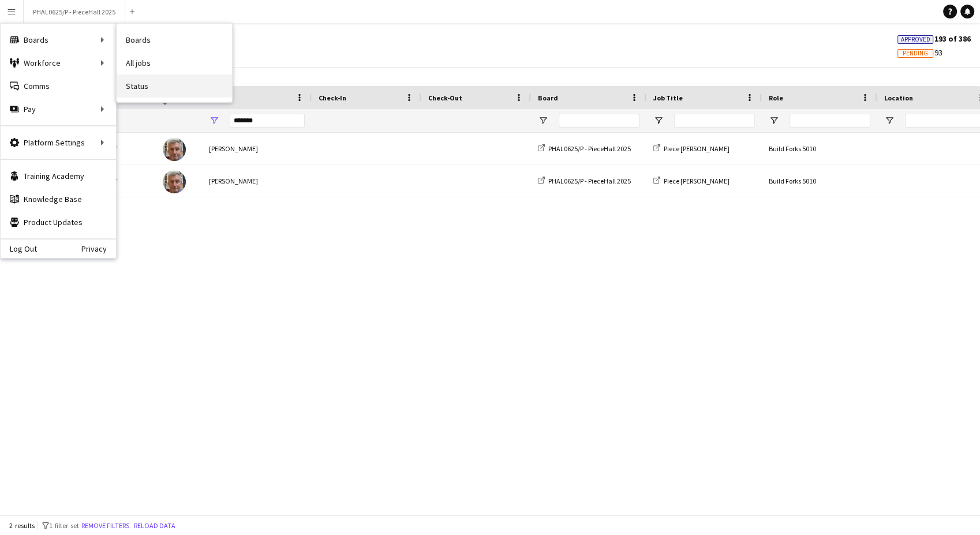 This screenshot has height=535, width=980. Describe the element at coordinates (898, 98) in the screenshot. I see `span: Location` at that location.